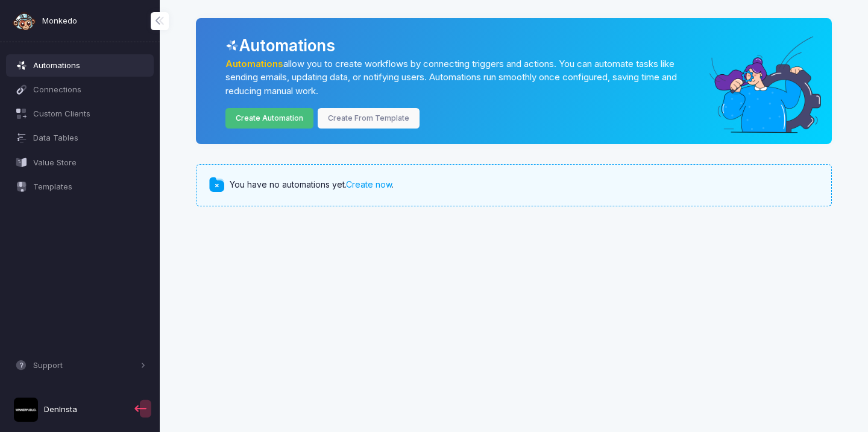 The image size is (868, 432). Describe the element at coordinates (60, 409) in the screenshot. I see `span: DenInsta` at that location.